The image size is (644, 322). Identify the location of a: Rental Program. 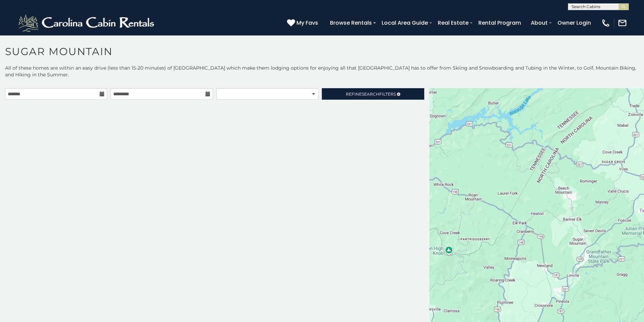
(500, 22).